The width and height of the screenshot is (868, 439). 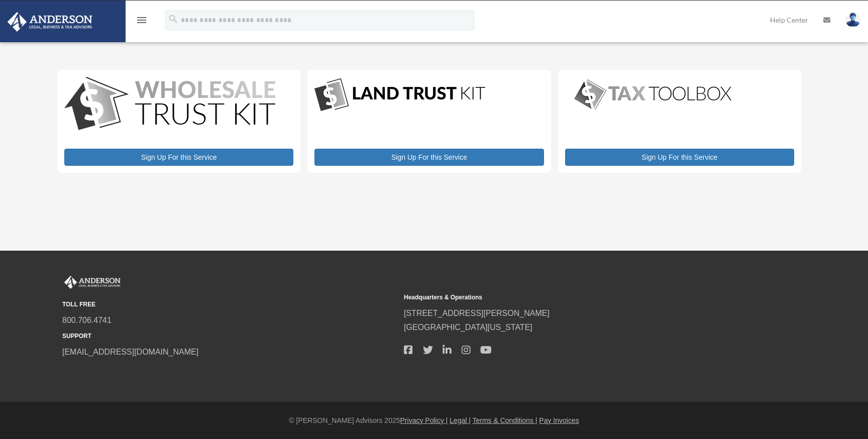 What do you see at coordinates (142, 22) in the screenshot?
I see `a: menu` at bounding box center [142, 22].